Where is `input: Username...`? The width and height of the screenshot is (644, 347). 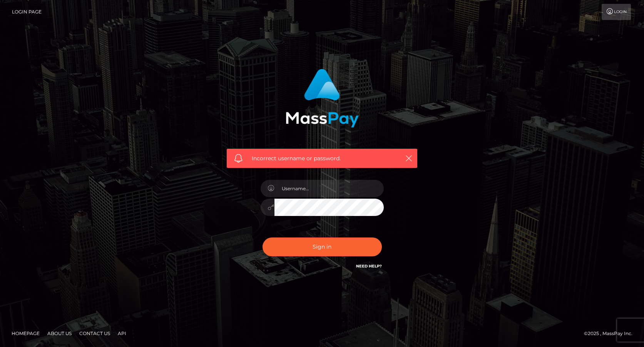
input: Username... is located at coordinates (329, 188).